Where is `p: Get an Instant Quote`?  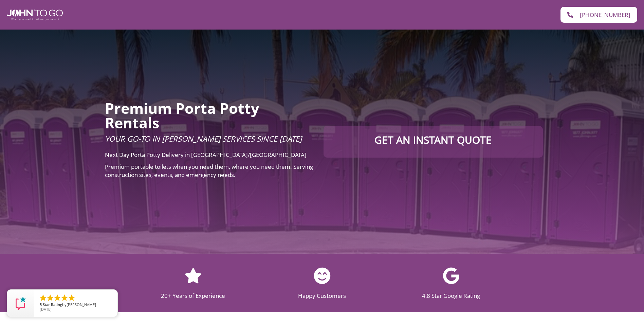
p: Get an Instant Quote is located at coordinates (433, 140).